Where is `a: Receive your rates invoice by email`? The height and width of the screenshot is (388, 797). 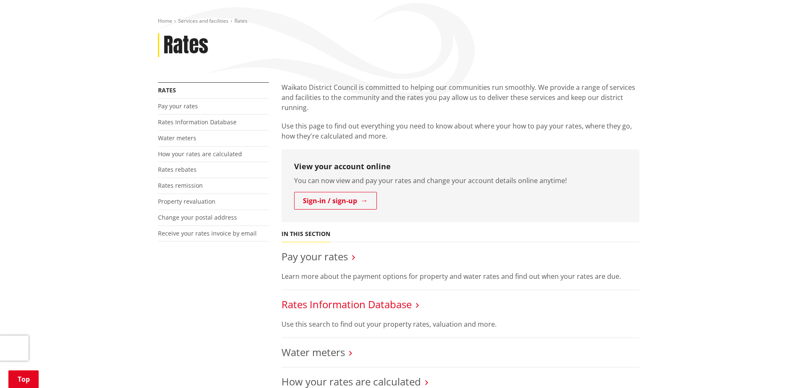 a: Receive your rates invoice by email is located at coordinates (207, 233).